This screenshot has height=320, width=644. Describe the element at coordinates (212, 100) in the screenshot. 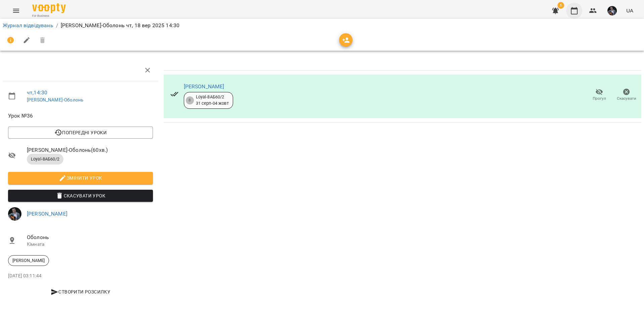

I see `div: Loyal-8АБ60/2 31 серп - 04 жовт` at that location.